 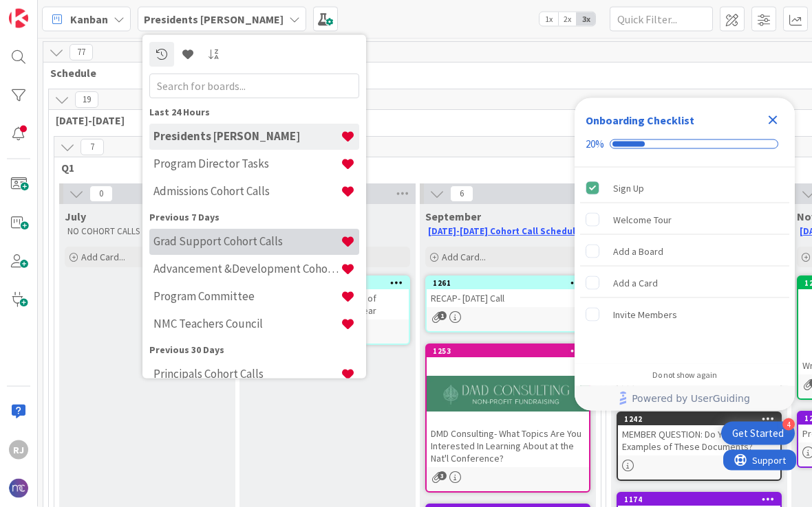 I want to click on div: Close Checklist, so click(x=773, y=120).